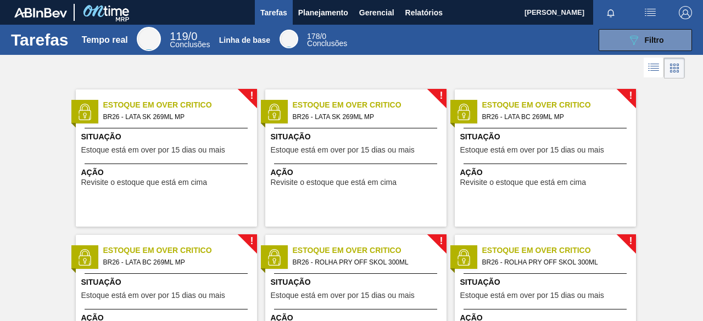  I want to click on font: Relatórios, so click(424, 13).